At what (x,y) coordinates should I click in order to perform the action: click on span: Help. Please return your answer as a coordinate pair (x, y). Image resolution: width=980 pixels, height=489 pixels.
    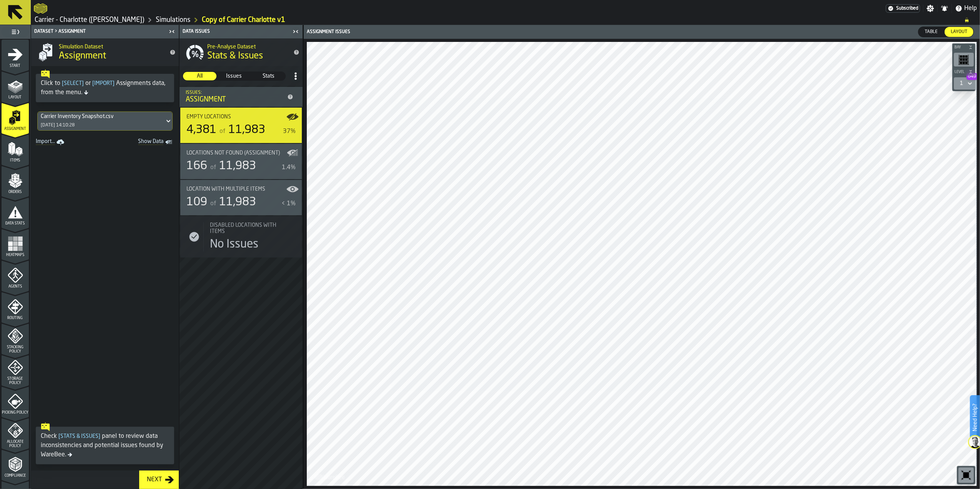
    Looking at the image, I should click on (970, 9).